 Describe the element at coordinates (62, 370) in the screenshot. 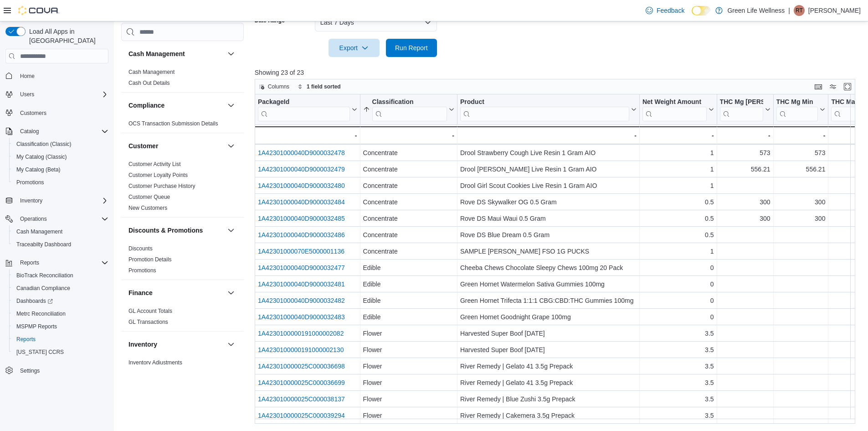

I see `span: Settings` at that location.